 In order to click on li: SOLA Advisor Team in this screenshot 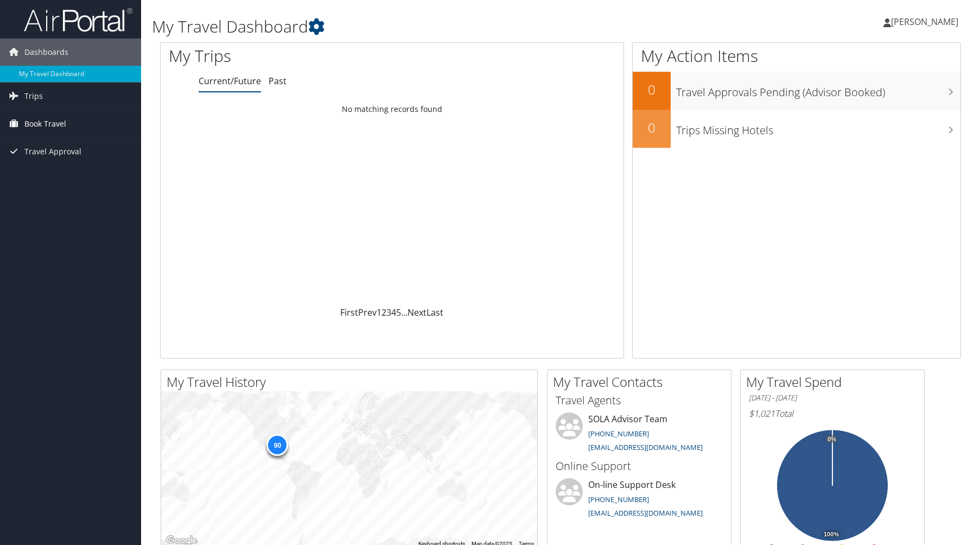, I will do `click(639, 434)`.